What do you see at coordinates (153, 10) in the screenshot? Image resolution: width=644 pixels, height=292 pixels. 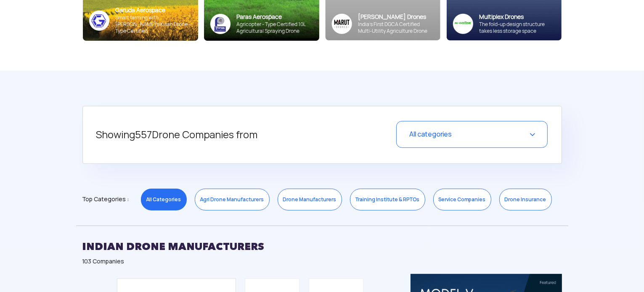 I see `div: Garuda Aerospace` at bounding box center [153, 10].